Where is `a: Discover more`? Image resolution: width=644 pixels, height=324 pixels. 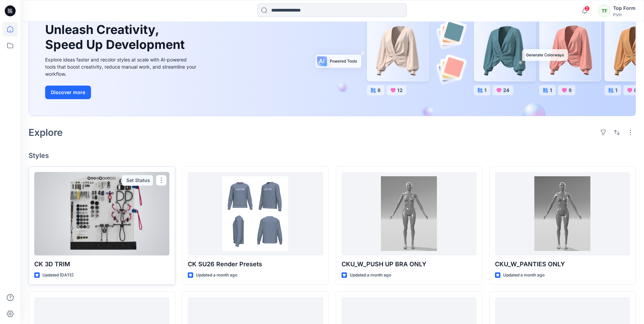
a: Discover more is located at coordinates (122, 92).